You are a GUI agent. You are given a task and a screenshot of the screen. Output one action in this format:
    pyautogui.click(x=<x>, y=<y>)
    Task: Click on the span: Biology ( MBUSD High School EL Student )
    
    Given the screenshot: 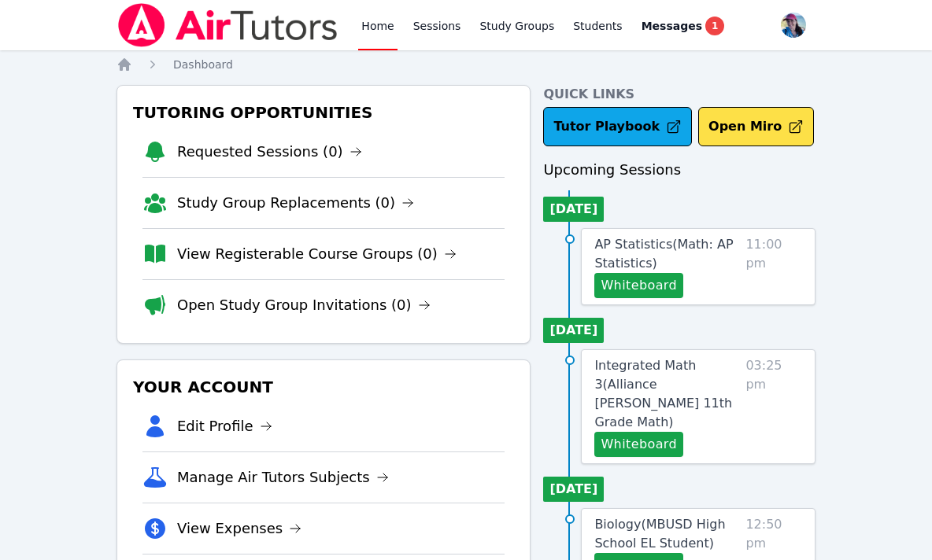 What is the action you would take?
    pyautogui.click(x=659, y=534)
    